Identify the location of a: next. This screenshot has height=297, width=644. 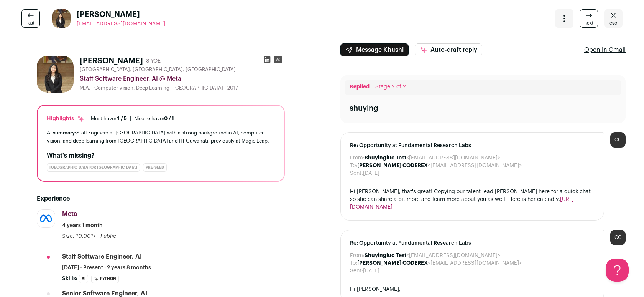
(589, 18).